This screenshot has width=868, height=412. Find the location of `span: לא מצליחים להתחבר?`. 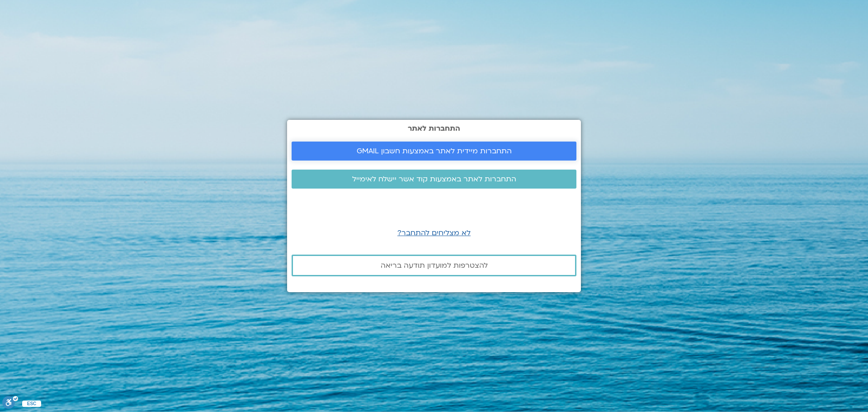

span: לא מצליחים להתחבר? is located at coordinates (434, 233).